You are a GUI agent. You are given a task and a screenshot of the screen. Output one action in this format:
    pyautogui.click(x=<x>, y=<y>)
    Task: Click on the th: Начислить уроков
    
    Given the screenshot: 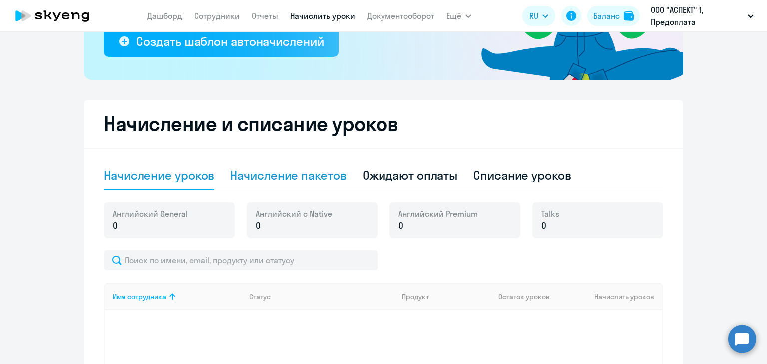 What is the action you would take?
    pyautogui.click(x=611, y=297)
    